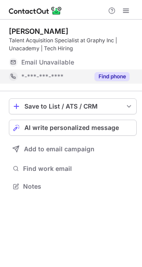 The image size is (142, 267). I want to click on button: save-profile-one-click, so click(73, 106).